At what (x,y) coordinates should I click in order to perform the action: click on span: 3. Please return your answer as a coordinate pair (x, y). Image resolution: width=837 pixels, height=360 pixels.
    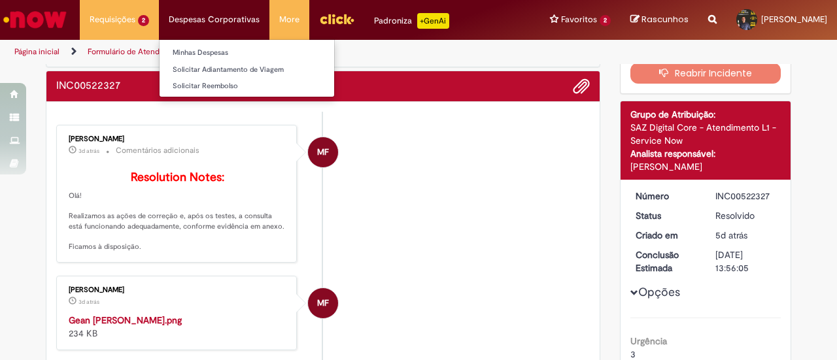
    Looking at the image, I should click on (633, 354).